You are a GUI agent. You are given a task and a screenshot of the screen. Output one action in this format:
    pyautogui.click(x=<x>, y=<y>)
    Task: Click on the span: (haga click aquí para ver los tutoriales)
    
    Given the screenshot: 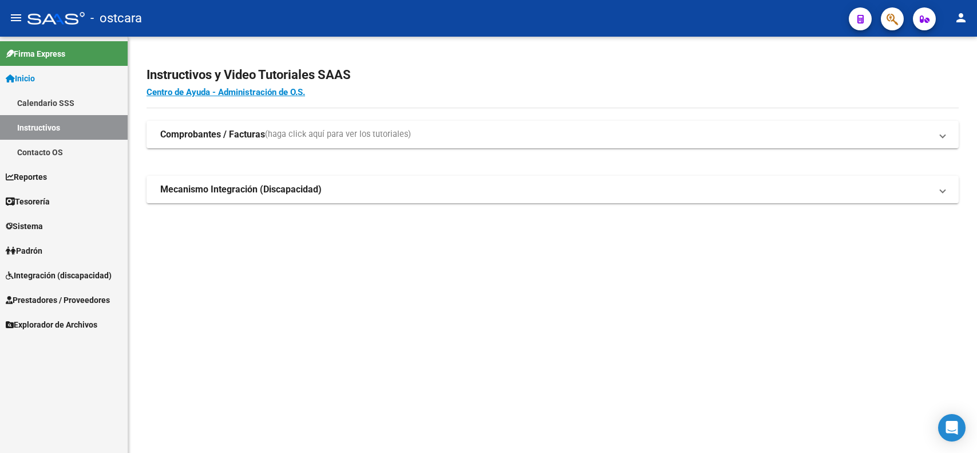 What is the action you would take?
    pyautogui.click(x=338, y=134)
    